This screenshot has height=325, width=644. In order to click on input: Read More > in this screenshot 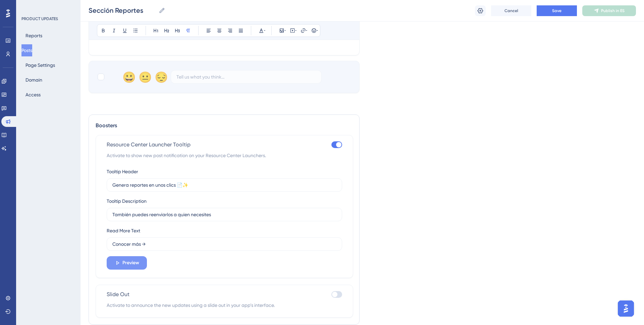, I will do `click(224, 244)`.